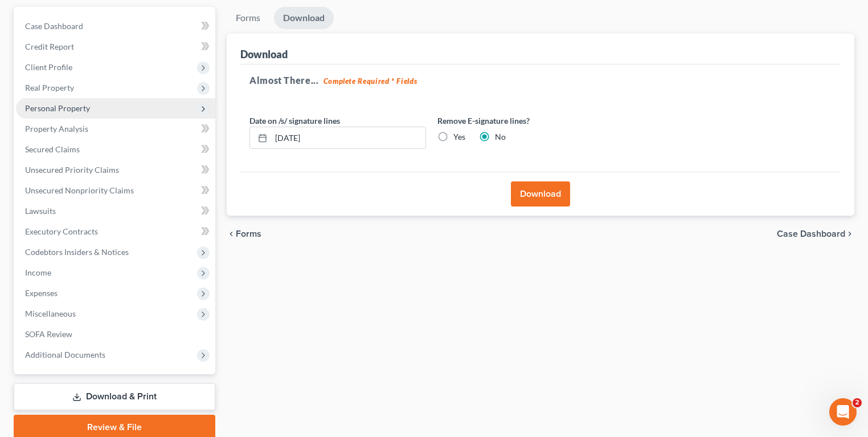 The width and height of the screenshot is (868, 437). Describe the element at coordinates (251, 233) in the screenshot. I see `button: chevron_left Forms` at that location.